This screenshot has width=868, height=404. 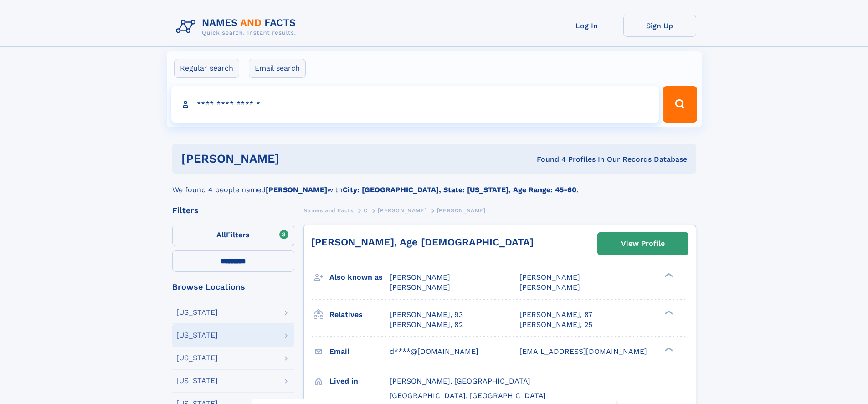 I want to click on h3: Lived in, so click(x=359, y=381).